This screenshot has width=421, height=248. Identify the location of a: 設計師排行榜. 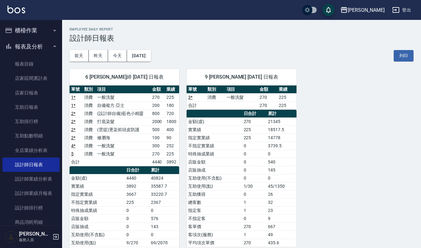
(31, 208).